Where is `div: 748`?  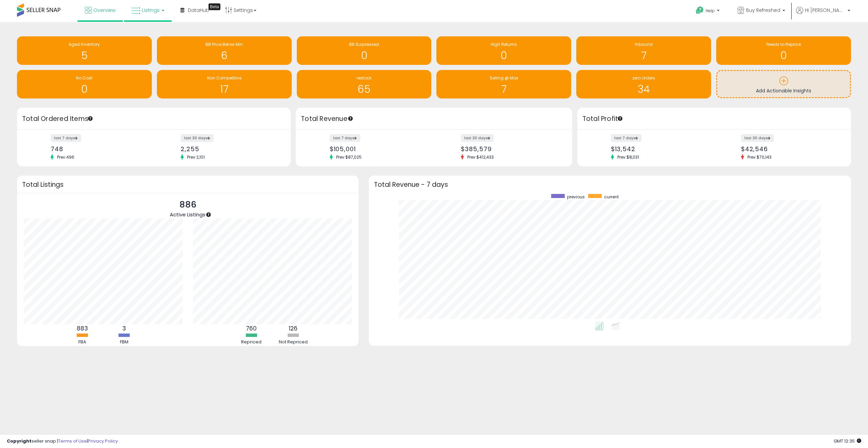 div: 748 is located at coordinates (100, 149).